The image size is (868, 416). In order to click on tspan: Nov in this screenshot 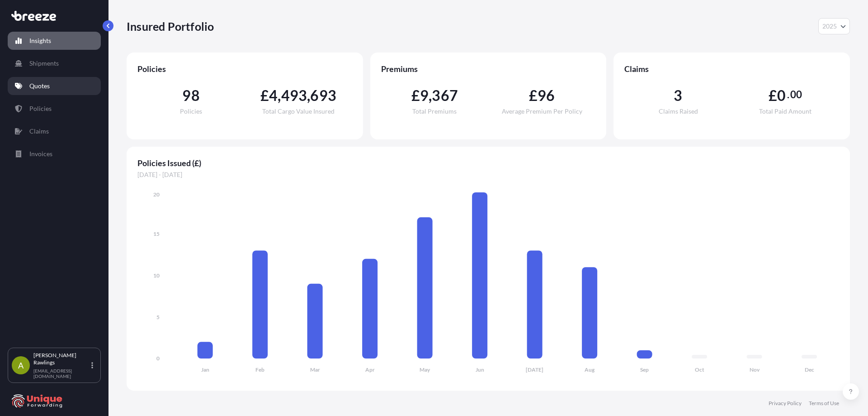, I will do `click(755, 369)`.